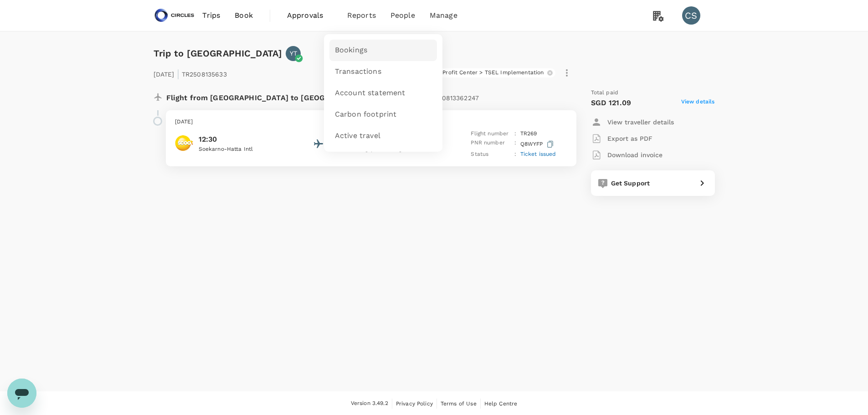  What do you see at coordinates (451, 98) in the screenshot?
I see `span: A20250813362247` at bounding box center [451, 98].